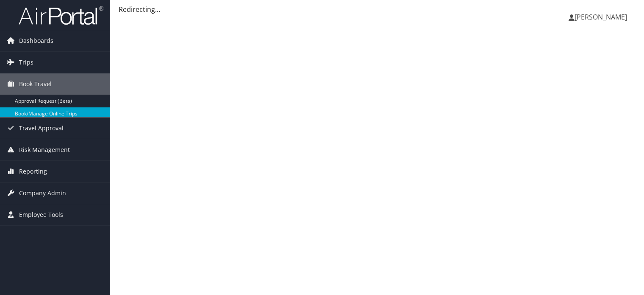 The height and width of the screenshot is (295, 644). What do you see at coordinates (61, 15) in the screenshot?
I see `img: airportal-logo.png` at bounding box center [61, 15].